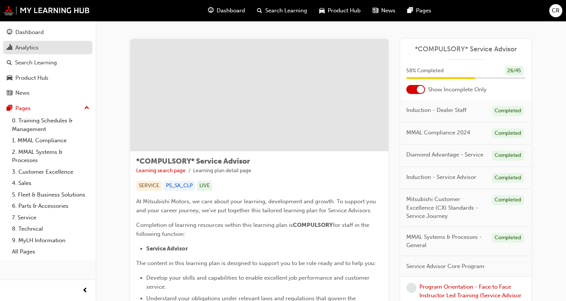 Image resolution: width=566 pixels, height=301 pixels. I want to click on span: Service Advisor Core Program, so click(445, 266).